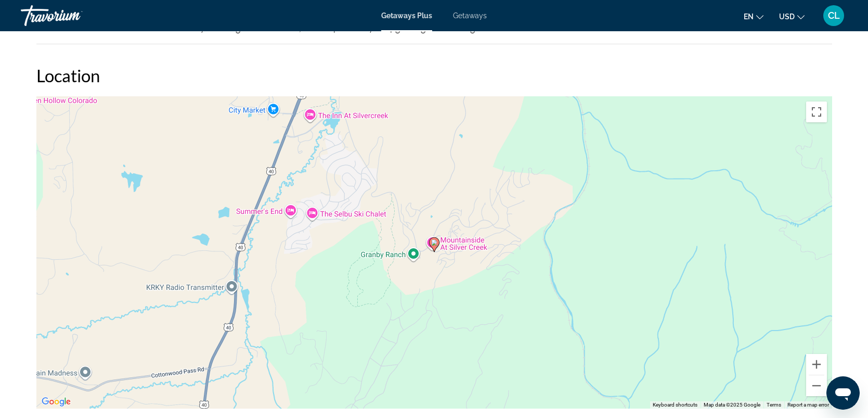  What do you see at coordinates (435, 75) in the screenshot?
I see `h2: Location` at bounding box center [435, 75].